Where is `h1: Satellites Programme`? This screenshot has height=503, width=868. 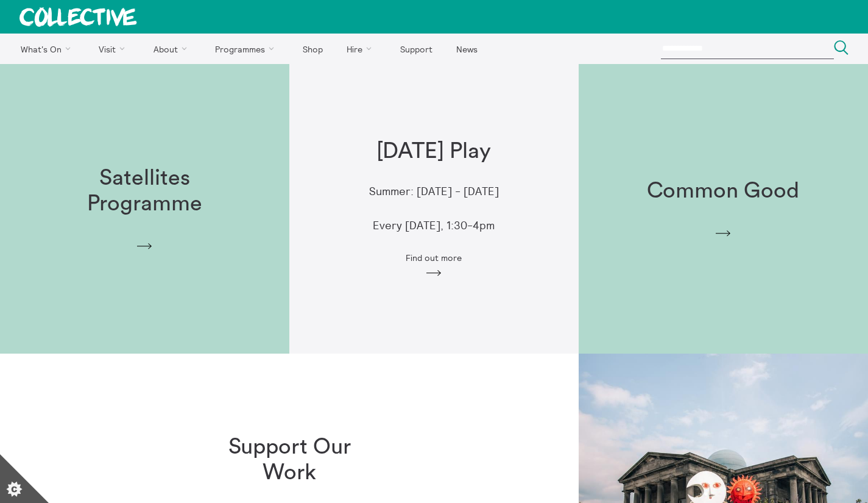 h1: Satellites Programme is located at coordinates (144, 191).